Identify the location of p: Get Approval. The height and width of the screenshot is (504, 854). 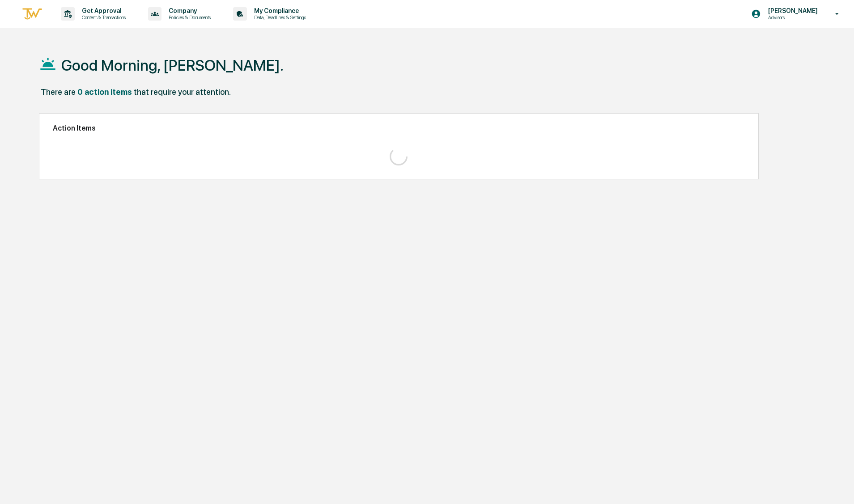
(102, 11).